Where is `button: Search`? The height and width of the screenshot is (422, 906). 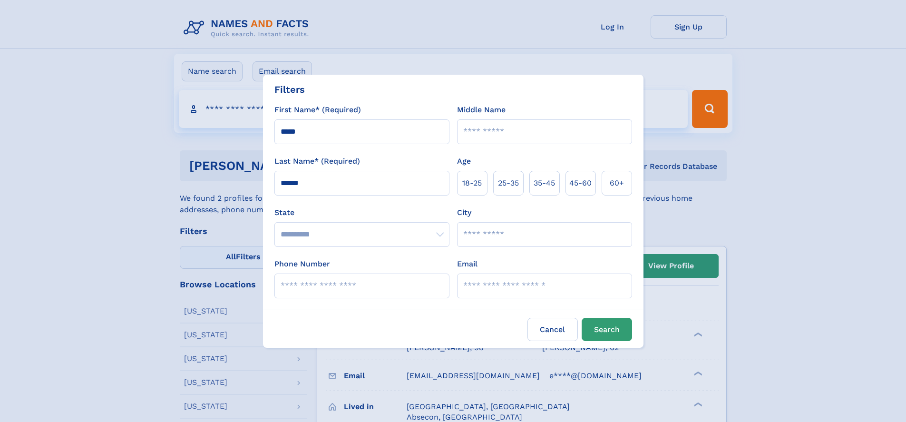 button: Search is located at coordinates (607, 329).